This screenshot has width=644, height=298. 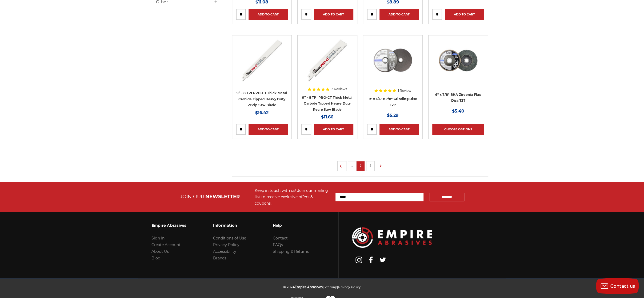 What do you see at coordinates (458, 98) in the screenshot?
I see `a: 6" x 7/8" BHA Zirconia Flap Disc T27` at bounding box center [458, 98].